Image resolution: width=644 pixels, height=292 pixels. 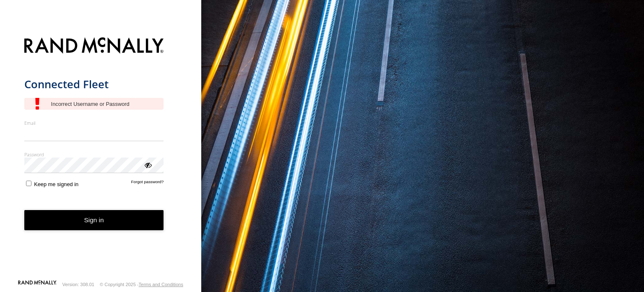 I want to click on input: Keep me signed in, so click(x=28, y=183).